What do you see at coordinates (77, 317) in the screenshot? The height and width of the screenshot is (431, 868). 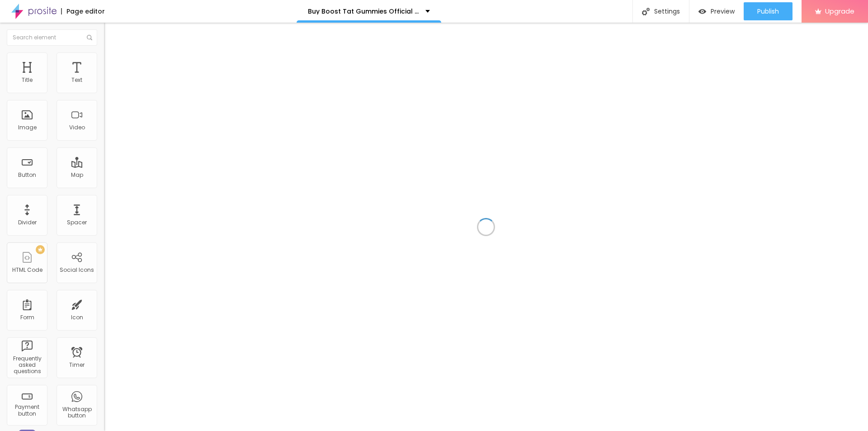 I see `div: Icon` at bounding box center [77, 317].